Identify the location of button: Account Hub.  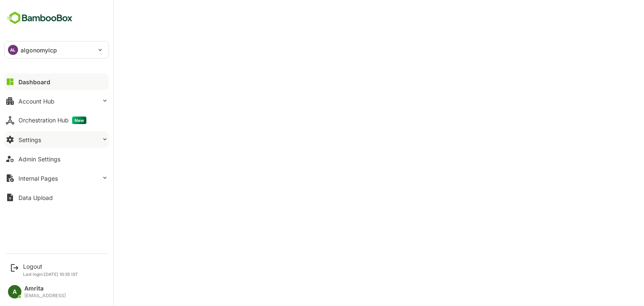
(56, 101).